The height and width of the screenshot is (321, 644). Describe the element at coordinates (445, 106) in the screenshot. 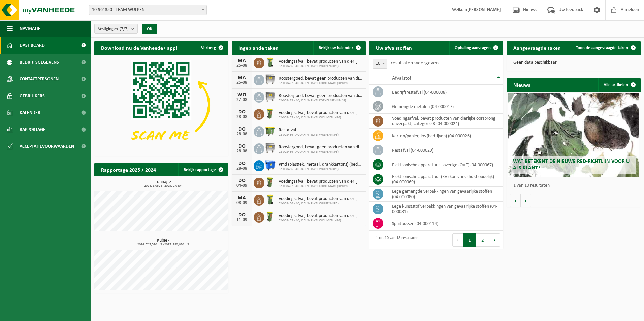

I see `td: gemengde metalen (04-000017)` at that location.